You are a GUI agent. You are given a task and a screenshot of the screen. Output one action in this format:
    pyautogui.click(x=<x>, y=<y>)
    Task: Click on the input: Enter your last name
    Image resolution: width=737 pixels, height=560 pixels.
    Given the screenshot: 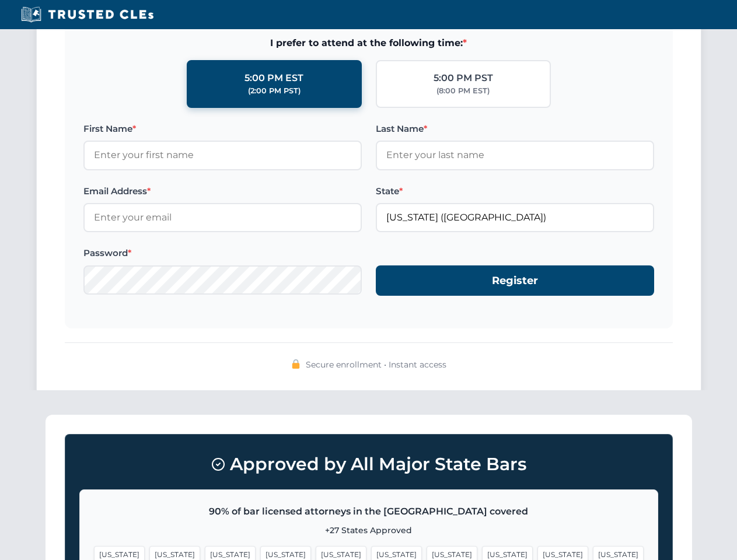 What is the action you would take?
    pyautogui.click(x=515, y=155)
    